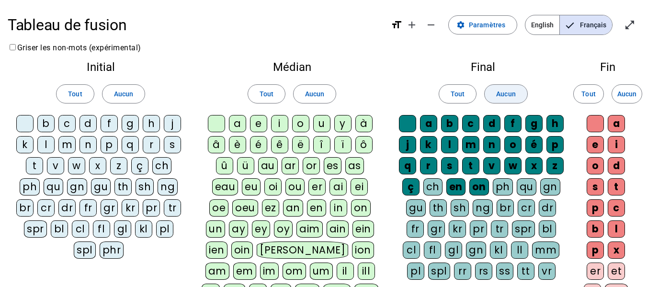 The height and width of the screenshot is (287, 647). Describe the element at coordinates (109, 145) in the screenshot. I see `div: p` at that location.